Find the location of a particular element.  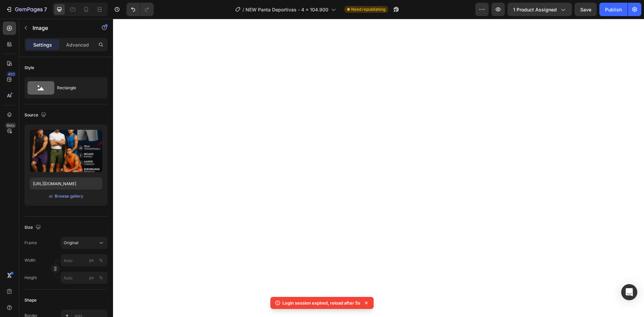

button: 7 is located at coordinates (26, 9).